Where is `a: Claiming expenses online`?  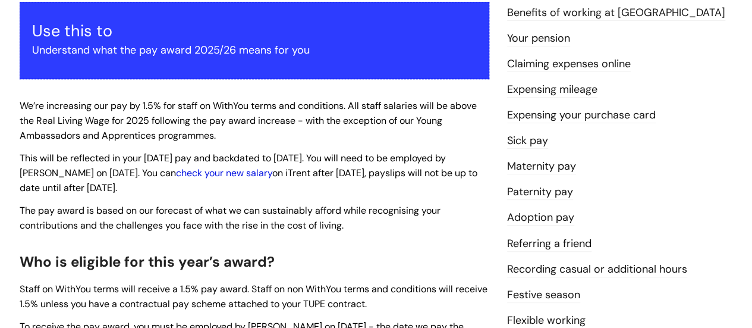
a: Claiming expenses online is located at coordinates (569, 64).